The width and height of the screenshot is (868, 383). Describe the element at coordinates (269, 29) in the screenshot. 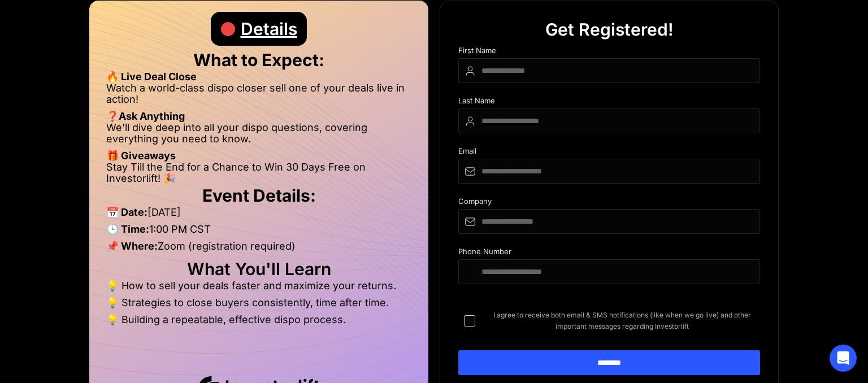

I see `div: Details` at that location.